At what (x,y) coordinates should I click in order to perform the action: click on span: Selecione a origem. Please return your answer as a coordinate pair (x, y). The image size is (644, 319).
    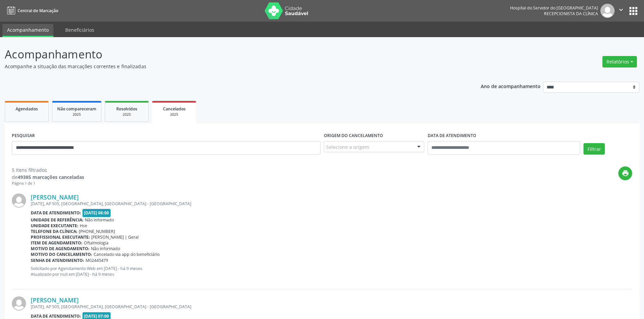
    Looking at the image, I should click on (347, 147).